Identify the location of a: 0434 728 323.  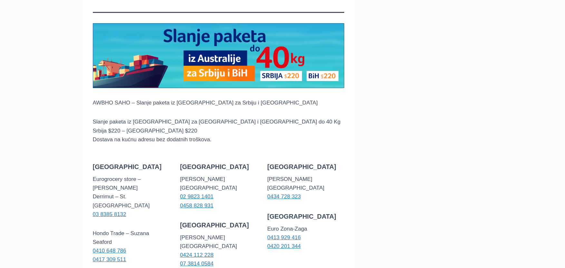
(284, 196).